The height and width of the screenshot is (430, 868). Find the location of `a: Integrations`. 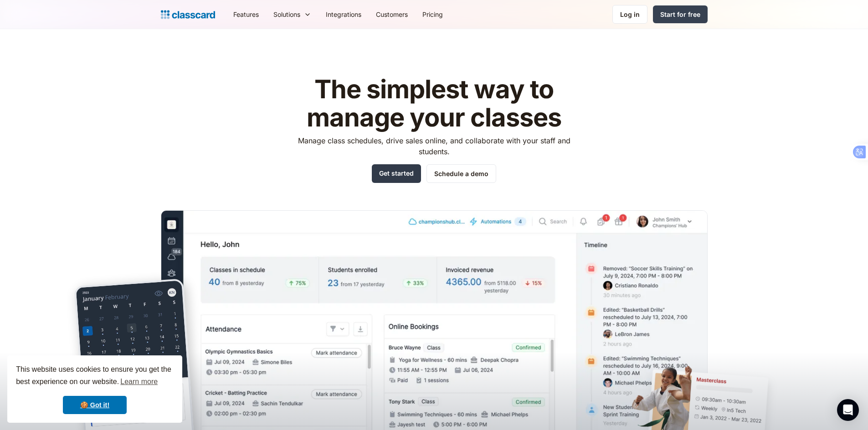

a: Integrations is located at coordinates (344, 14).